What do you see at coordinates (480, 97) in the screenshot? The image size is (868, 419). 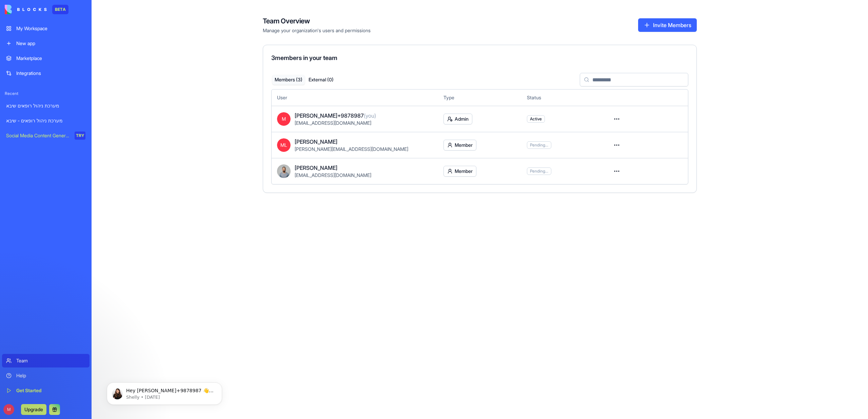 I see `div: Type` at bounding box center [480, 97].